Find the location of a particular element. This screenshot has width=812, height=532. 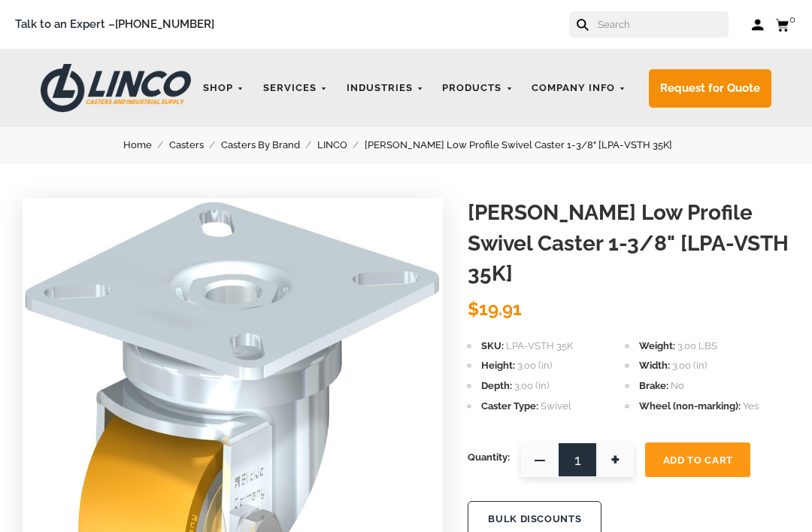

span: Wheel (non-marking) is located at coordinates (690, 405).